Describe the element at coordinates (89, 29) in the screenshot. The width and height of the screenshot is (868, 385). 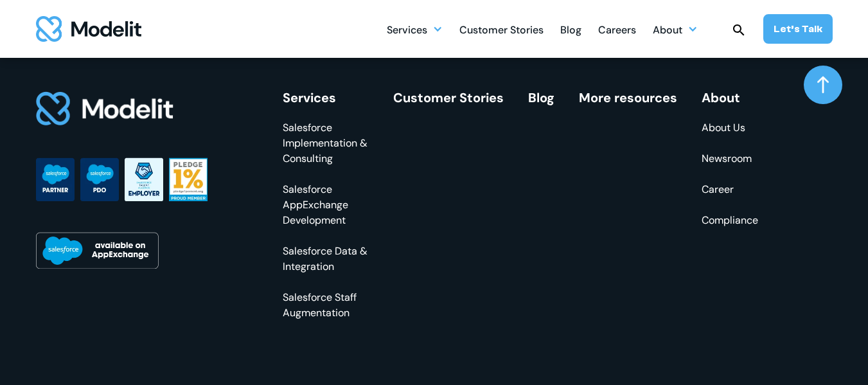
I see `a: home` at that location.